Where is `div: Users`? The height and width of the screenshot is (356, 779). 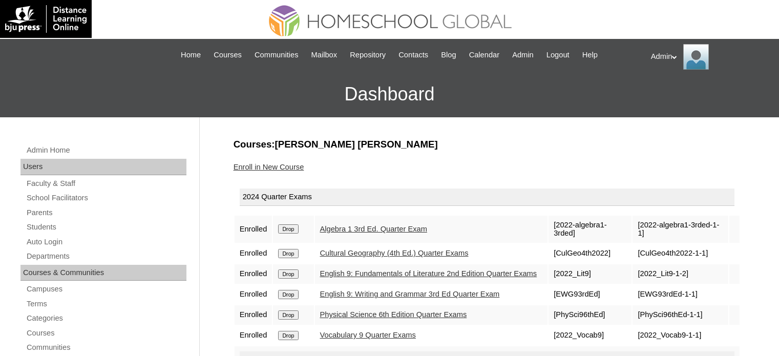
div: Users is located at coordinates (103, 167).